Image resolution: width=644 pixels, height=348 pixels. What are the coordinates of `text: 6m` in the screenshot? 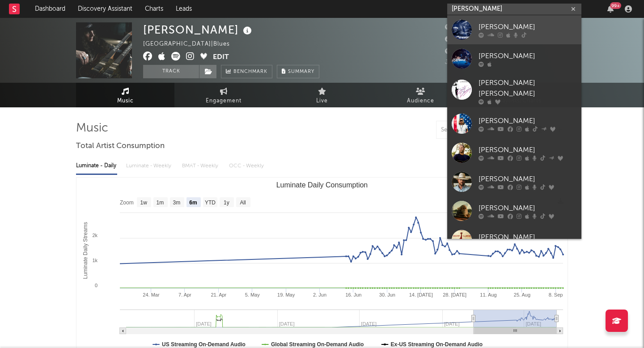 It's located at (193, 203).